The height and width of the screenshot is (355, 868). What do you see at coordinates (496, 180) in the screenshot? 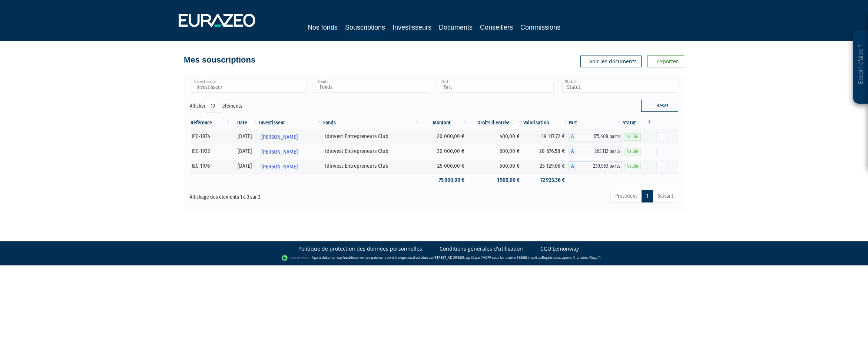
I see `td: 1 500,00 €` at bounding box center [496, 180].